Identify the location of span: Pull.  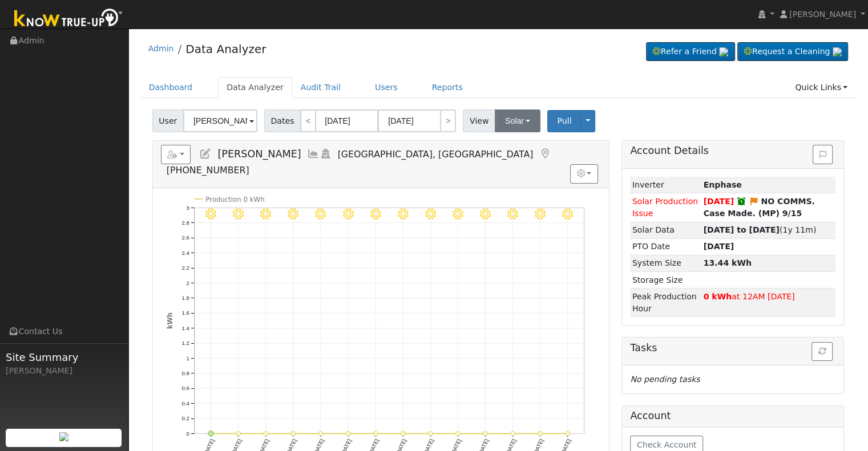
(564, 121).